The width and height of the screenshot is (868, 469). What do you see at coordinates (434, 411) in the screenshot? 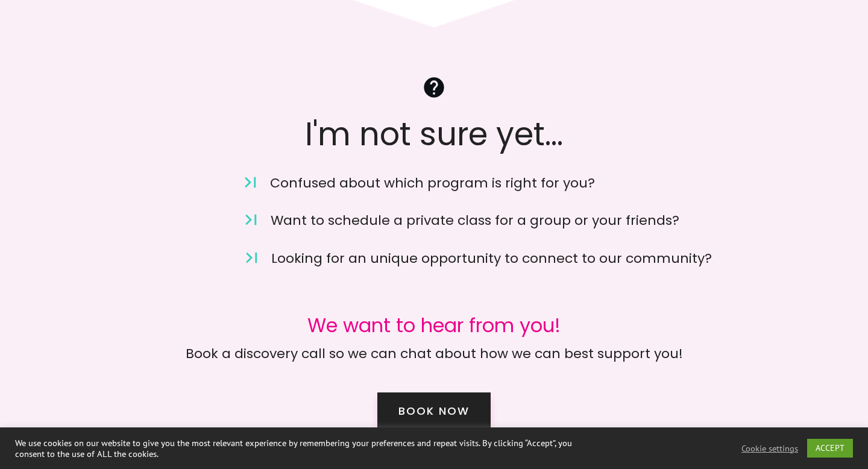
I see `a: book now` at bounding box center [434, 411].